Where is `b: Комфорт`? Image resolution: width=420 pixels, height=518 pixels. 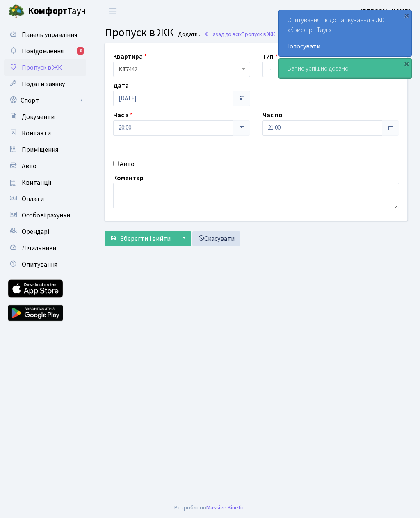 b: Комфорт is located at coordinates (48, 11).